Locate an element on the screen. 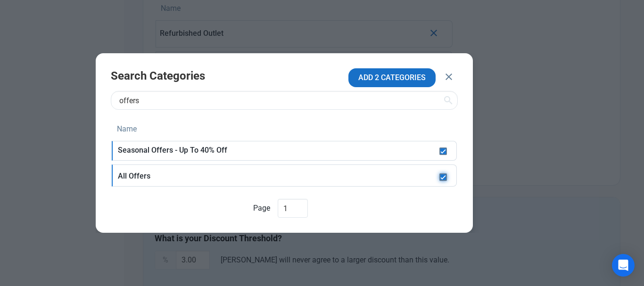 This screenshot has width=644, height=286. p: Seasonal Offers - Up To 40% Off is located at coordinates (274, 151).